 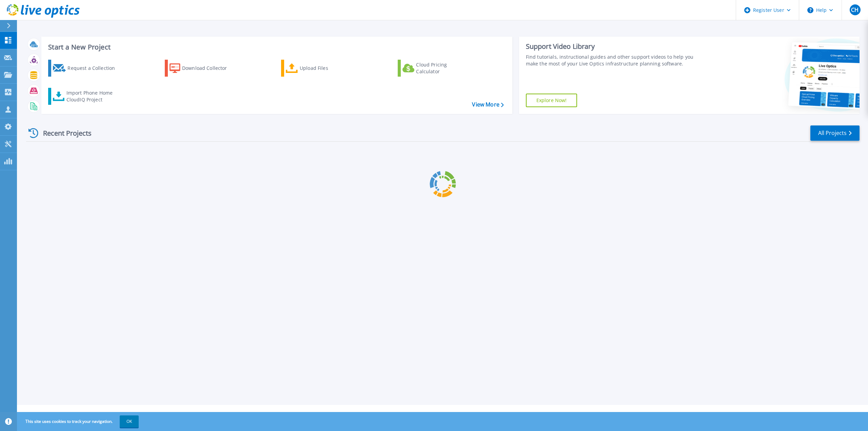 I want to click on div: Cloud Pricing Calculator, so click(x=443, y=68).